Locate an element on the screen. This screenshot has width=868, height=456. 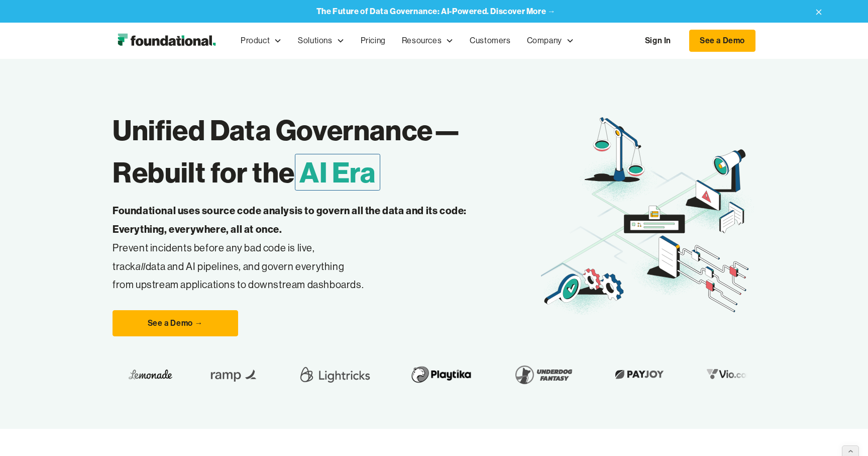
a: Pricing is located at coordinates (373, 41).